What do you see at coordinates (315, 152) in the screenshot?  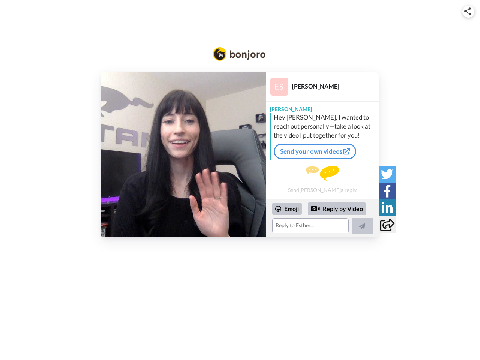 I see `a: Send your own videos` at bounding box center [315, 152].